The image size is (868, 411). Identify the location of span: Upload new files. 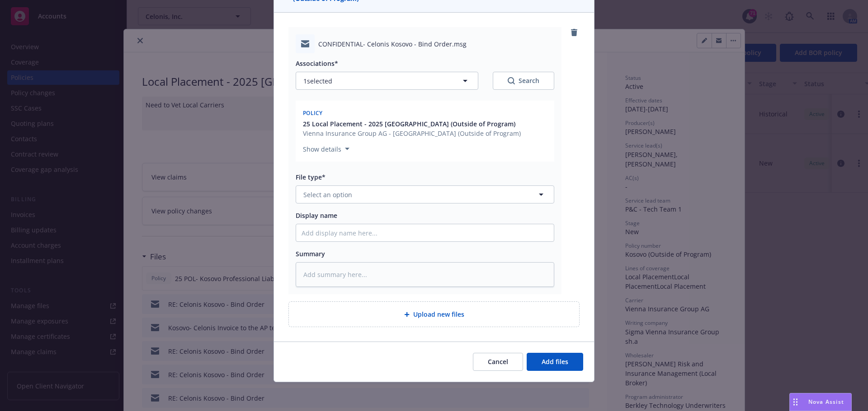
(438, 314).